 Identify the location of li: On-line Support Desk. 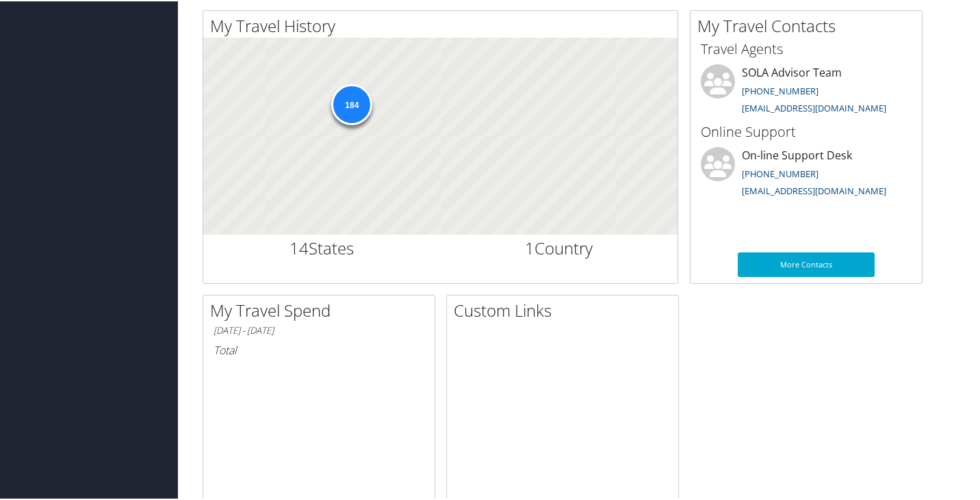
(806, 173).